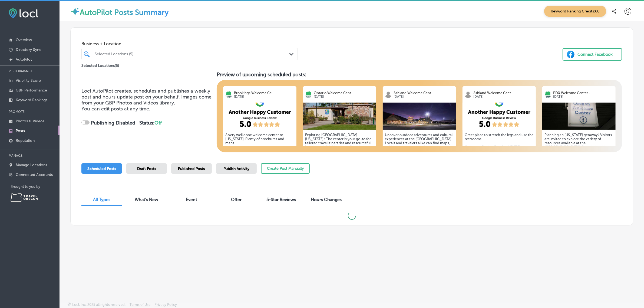 This screenshot has height=308, width=644. I want to click on p: Ontario Welcome Cent..., so click(344, 93).